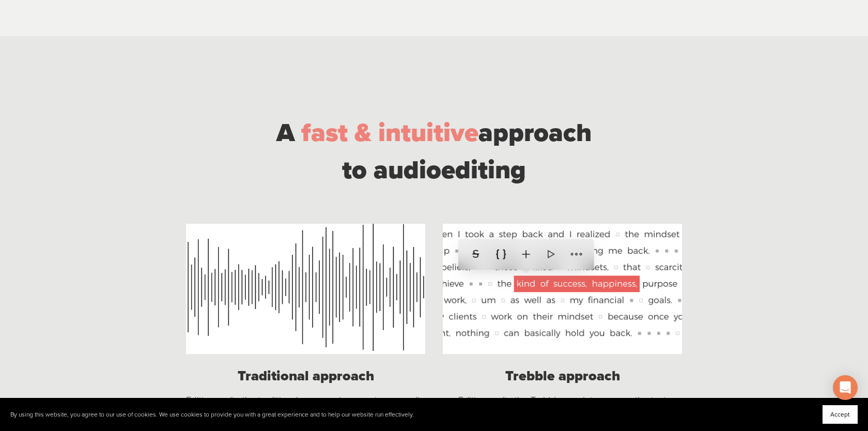 Image resolution: width=868 pixels, height=431 pixels. Describe the element at coordinates (306, 375) in the screenshot. I see `strong: Traditional approach` at that location.